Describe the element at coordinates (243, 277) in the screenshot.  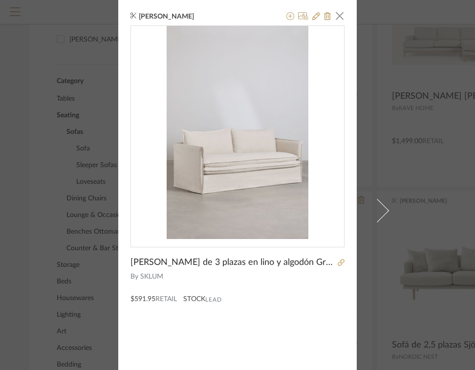
I see `span: SKLUM` at that location.